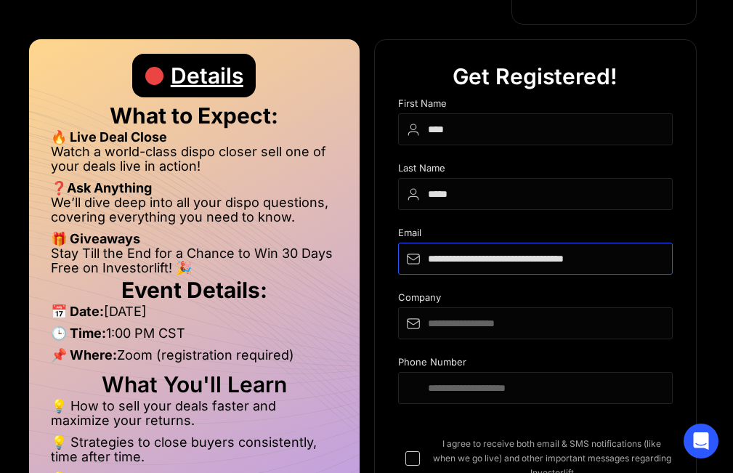 The image size is (733, 473). Describe the element at coordinates (535, 76) in the screenshot. I see `div: Get Registered!` at that location.